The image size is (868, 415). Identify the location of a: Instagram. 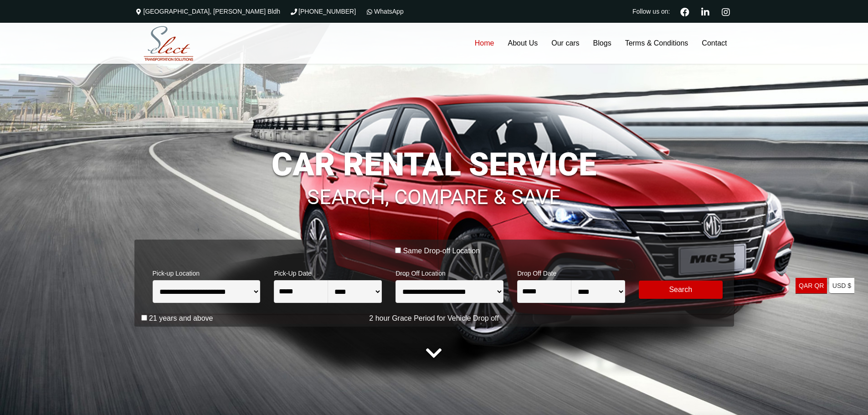
(726, 11).